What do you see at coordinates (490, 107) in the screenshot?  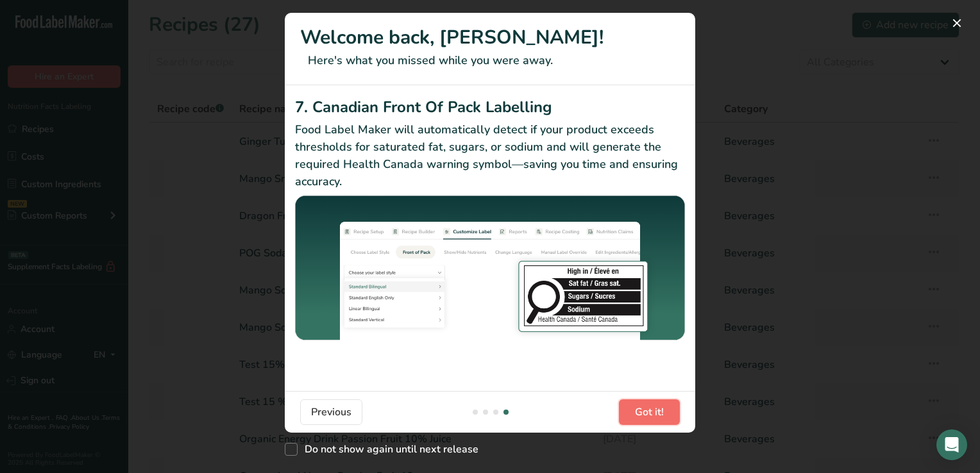 I see `h2: 7. Canadian Front Of Pack Labelling` at bounding box center [490, 107].